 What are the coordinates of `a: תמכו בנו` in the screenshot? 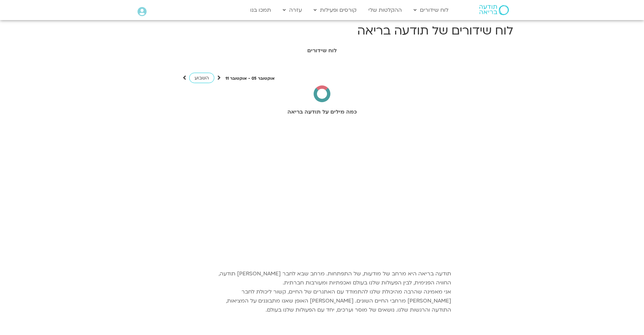 It's located at (261, 10).